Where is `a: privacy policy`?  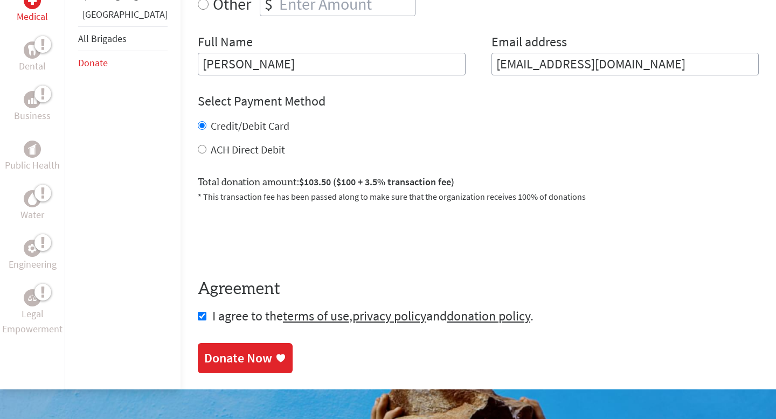 a: privacy policy is located at coordinates (389, 316).